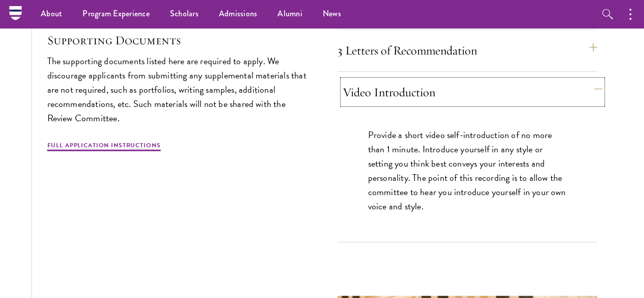  I want to click on p: Provide a short video self-introduction of no more than 1 minute. Introduce yourself in any style..., so click(467, 171).